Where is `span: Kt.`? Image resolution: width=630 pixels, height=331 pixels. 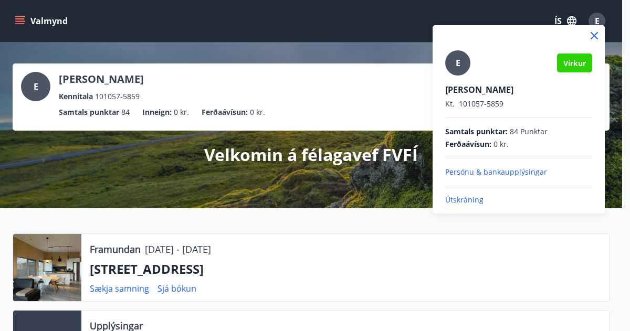 span: Kt. is located at coordinates (450, 103).